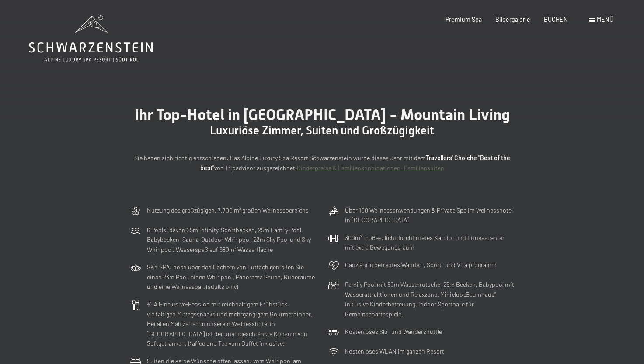  What do you see at coordinates (228, 210) in the screenshot?
I see `p: Nutzung des großzügigen, 7.700 m² großen Wellnessbereichs` at bounding box center [228, 210].